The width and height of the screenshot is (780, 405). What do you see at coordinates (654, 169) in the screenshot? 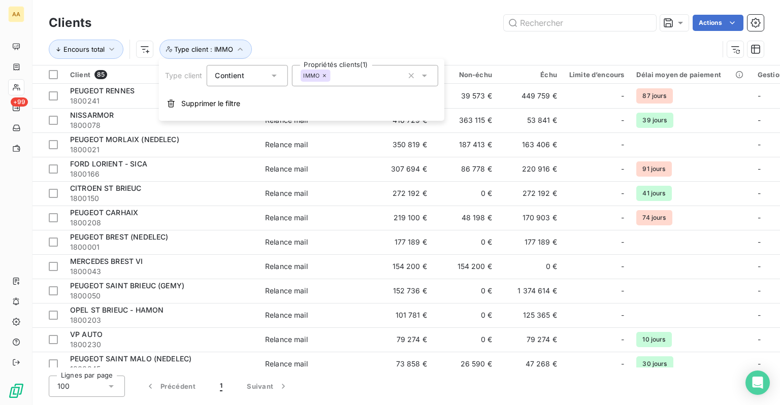
I see `span: 91 jours` at bounding box center [654, 169].